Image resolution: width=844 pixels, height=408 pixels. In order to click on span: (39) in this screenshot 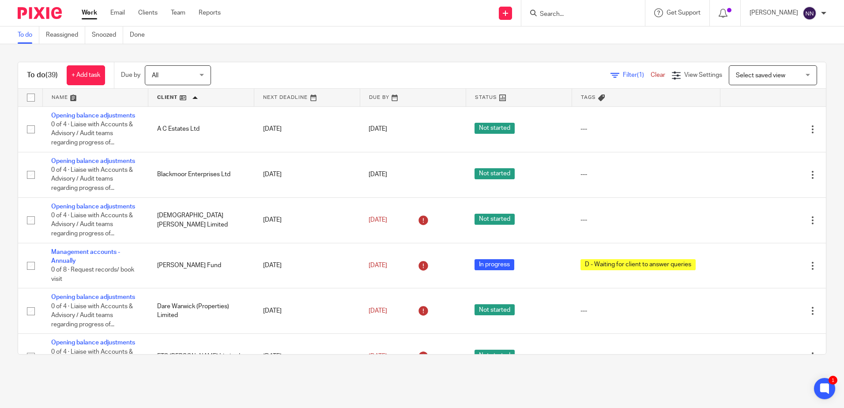, I will do `click(52, 75)`.